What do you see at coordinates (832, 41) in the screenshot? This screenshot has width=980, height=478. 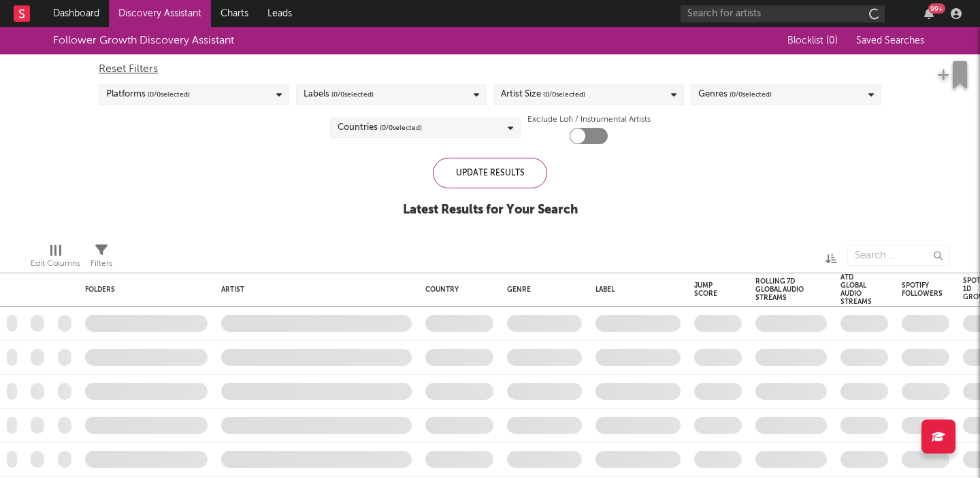 I see `span: ( 0 )` at bounding box center [832, 41].